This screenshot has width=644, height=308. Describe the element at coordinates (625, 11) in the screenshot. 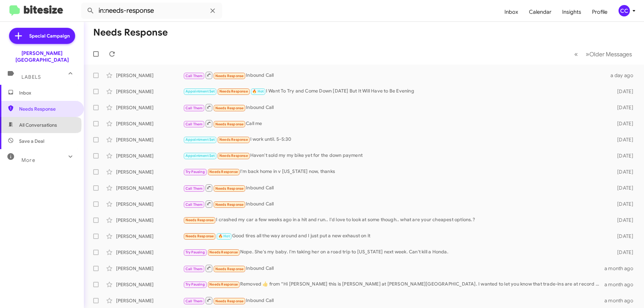

I see `button: CC` at that location.